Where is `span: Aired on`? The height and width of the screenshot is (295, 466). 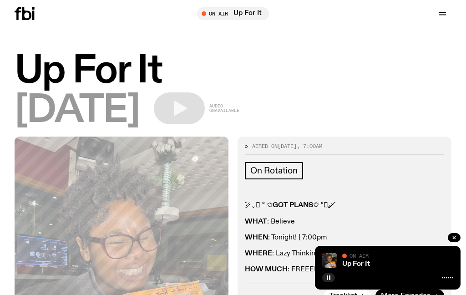 span: Aired on is located at coordinates (265, 146).